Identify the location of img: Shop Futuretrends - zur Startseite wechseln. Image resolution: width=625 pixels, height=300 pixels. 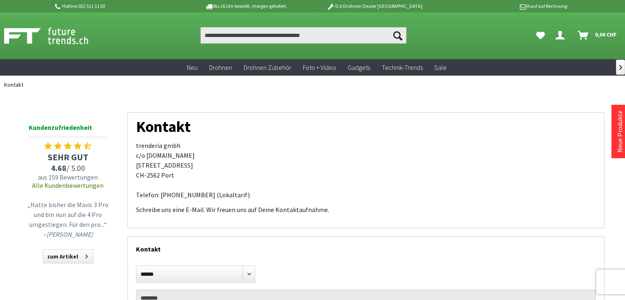
(55, 36).